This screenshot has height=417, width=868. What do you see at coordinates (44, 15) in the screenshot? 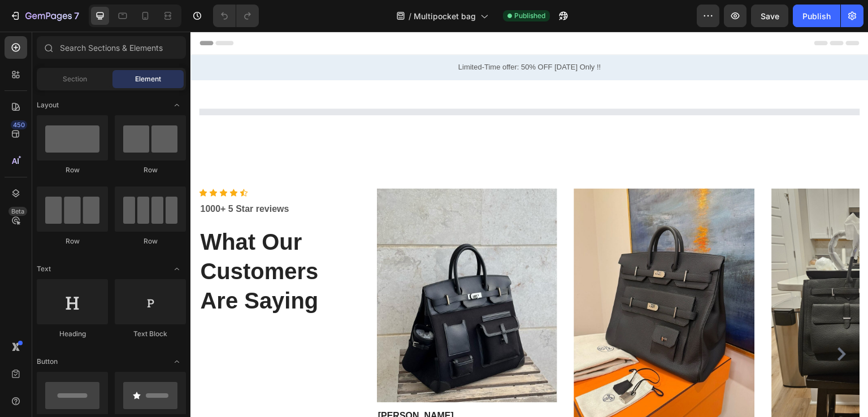
I see `button: 7` at bounding box center [44, 15].